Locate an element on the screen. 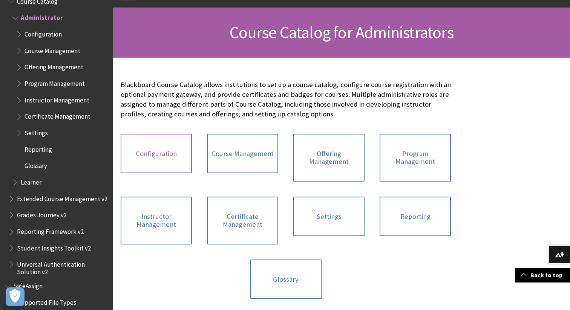 This screenshot has height=310, width=570. a: Certificate Management is located at coordinates (242, 221).